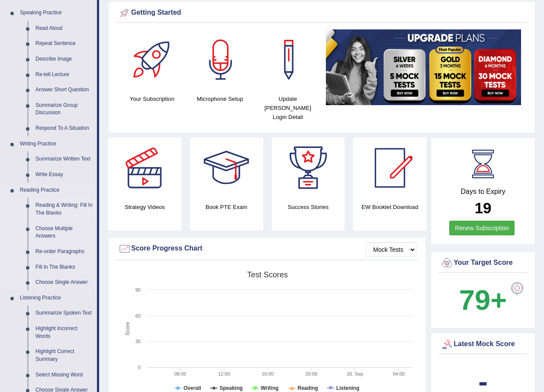 The width and height of the screenshot is (544, 392). I want to click on tspan: Overall, so click(192, 389).